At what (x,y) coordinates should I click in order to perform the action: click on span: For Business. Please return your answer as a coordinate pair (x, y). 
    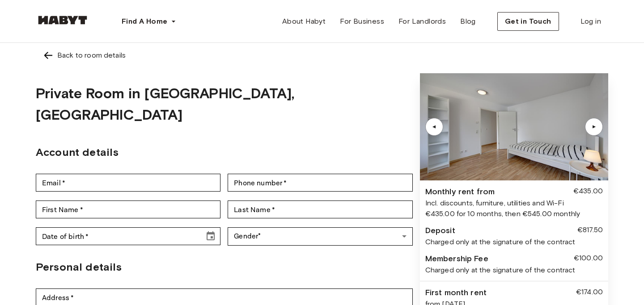
    Looking at the image, I should click on (362, 21).